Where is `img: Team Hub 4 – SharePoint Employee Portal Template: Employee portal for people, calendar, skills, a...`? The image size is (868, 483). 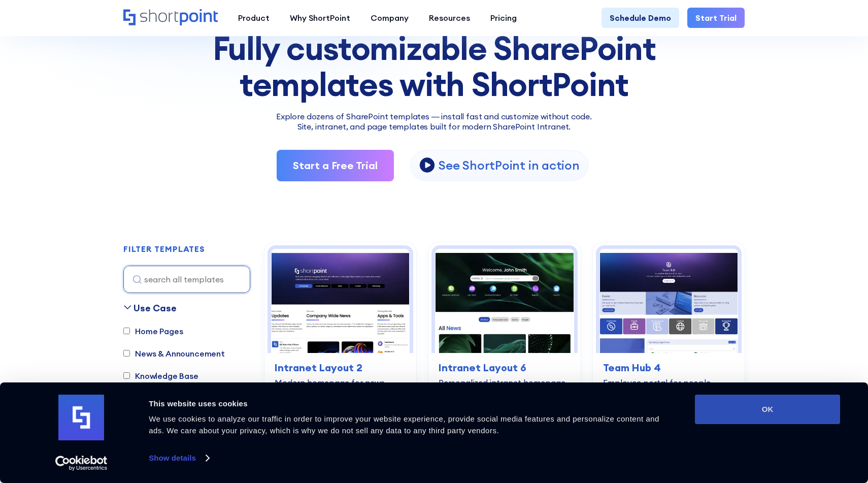
img: Team Hub 4 – SharePoint Employee Portal Template: Employee portal for people, calendar, skills, a... is located at coordinates (668, 300).